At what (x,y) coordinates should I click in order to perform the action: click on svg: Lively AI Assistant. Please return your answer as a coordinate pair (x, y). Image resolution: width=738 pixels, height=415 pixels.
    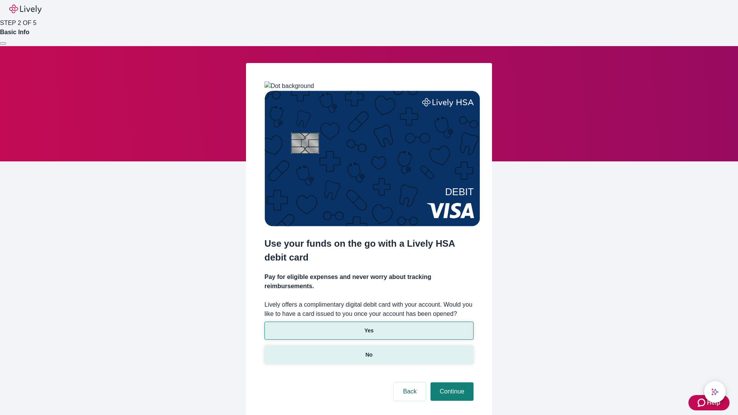
    Looking at the image, I should click on (715, 392).